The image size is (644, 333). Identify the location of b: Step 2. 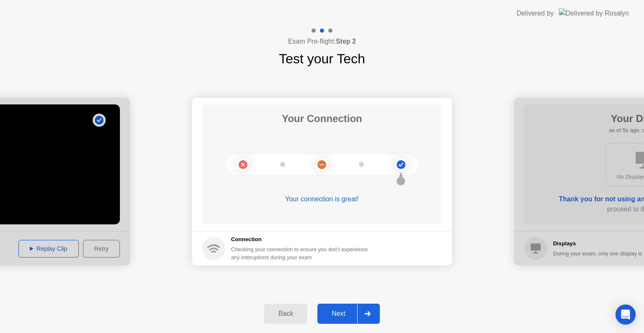
(346, 41).